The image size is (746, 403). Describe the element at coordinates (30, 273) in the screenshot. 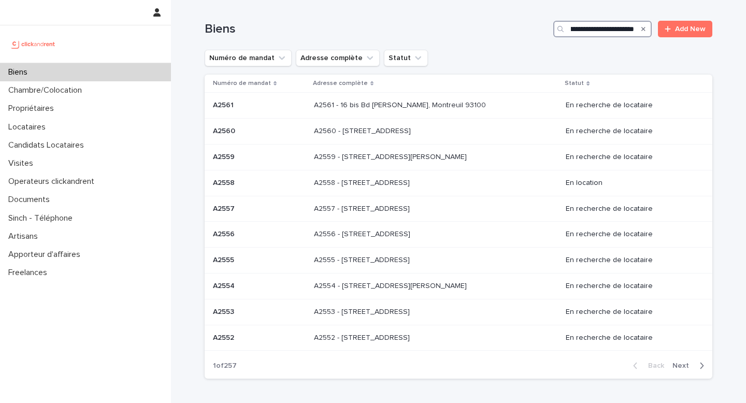

I see `p: Freelances` at that location.